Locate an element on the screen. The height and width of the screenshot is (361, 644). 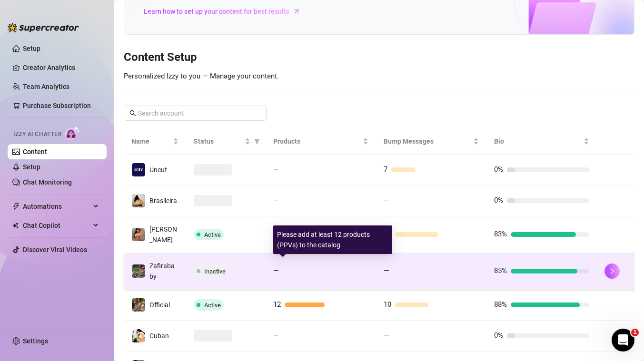
span: Bump Messages is located at coordinates (427, 142).